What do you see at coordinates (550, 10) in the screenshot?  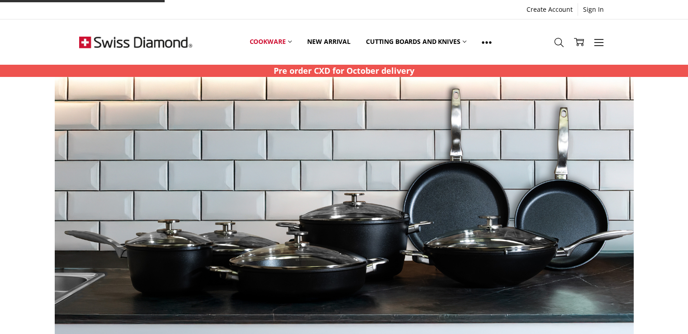 I see `a: Create Account` at bounding box center [550, 10].